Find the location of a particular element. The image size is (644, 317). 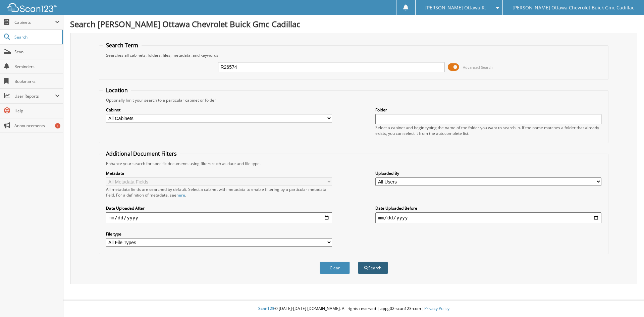

legend: Location is located at coordinates (117, 90).